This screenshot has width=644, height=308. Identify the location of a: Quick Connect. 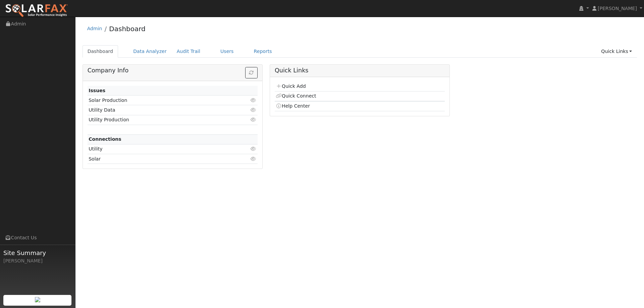
(295, 96).